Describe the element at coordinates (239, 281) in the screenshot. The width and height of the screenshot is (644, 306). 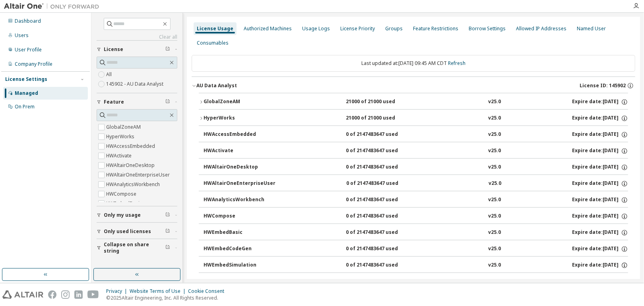
I see `div: HWEnvisionBase` at that location.